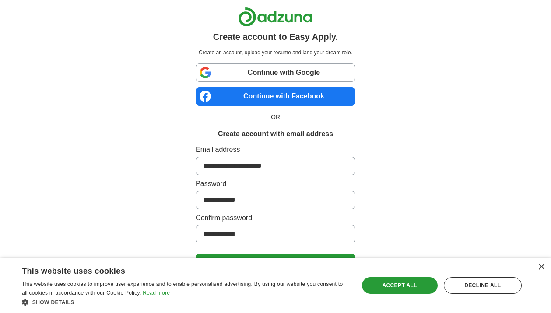 The height and width of the screenshot is (313, 551). What do you see at coordinates (275, 184) in the screenshot?
I see `label: Password` at bounding box center [275, 184].